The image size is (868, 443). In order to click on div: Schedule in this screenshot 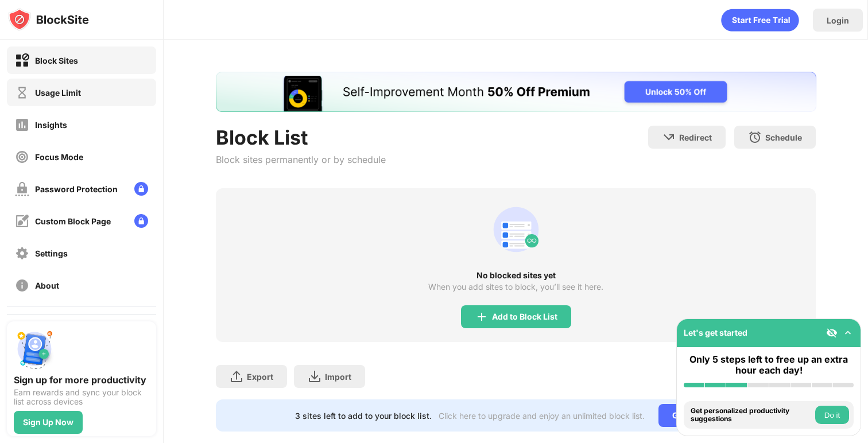, I will do `click(783, 137)`.